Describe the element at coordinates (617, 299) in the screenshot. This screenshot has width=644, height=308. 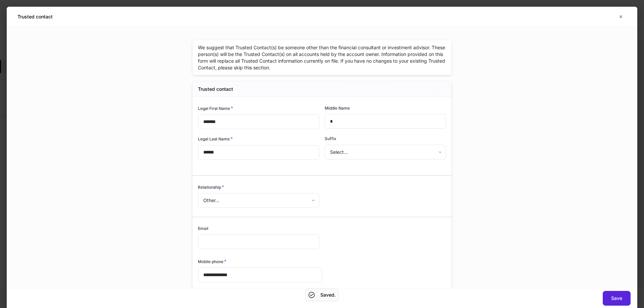
I see `div: Save` at that location.